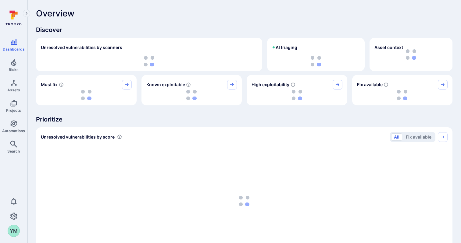 Image resolution: width=461 pixels, height=243 pixels. I want to click on span: Overview, so click(55, 13).